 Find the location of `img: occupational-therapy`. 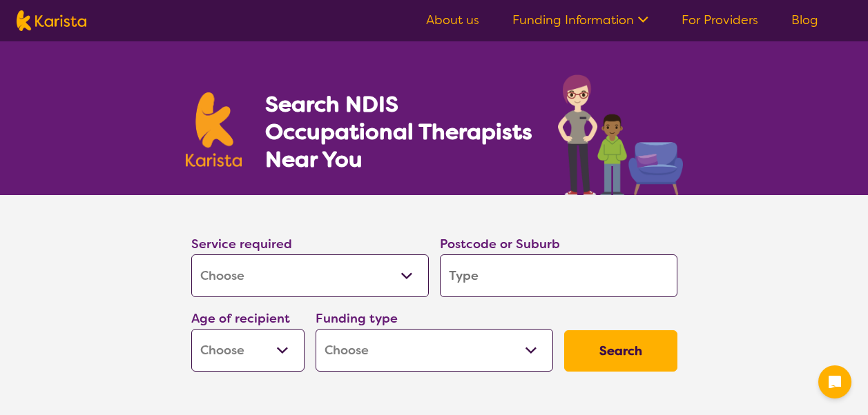

img: occupational-therapy is located at coordinates (620, 135).